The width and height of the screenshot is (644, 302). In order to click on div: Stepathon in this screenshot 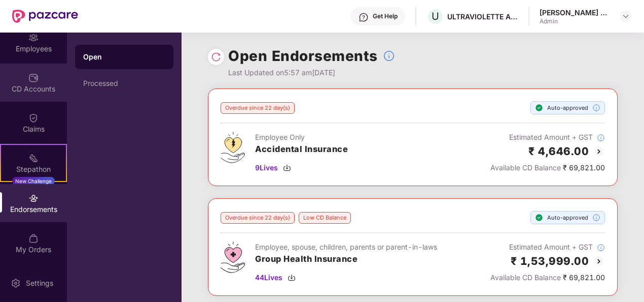, I will do `click(33, 169)`.